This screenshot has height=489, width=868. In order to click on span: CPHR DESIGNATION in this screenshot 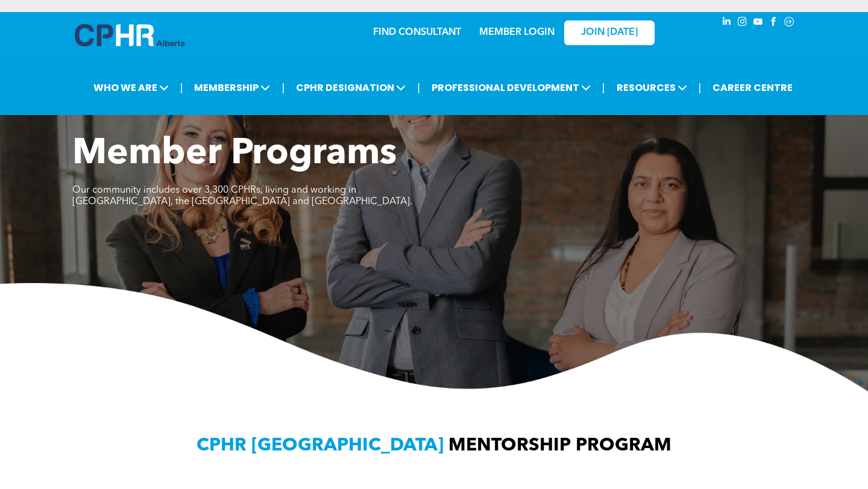, I will do `click(351, 87)`.